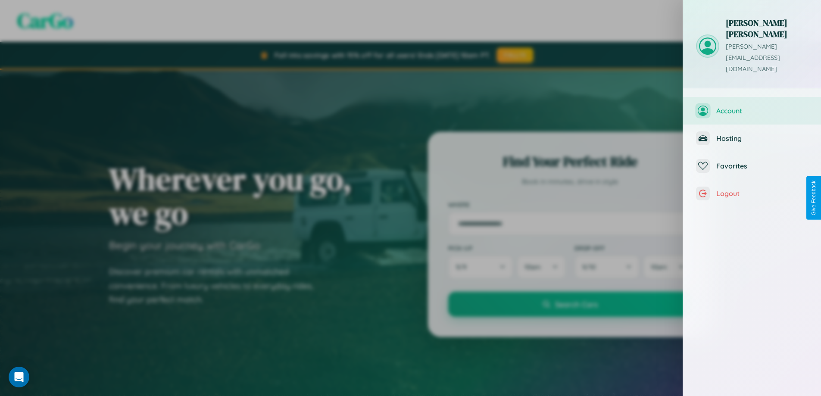 The image size is (821, 396). What do you see at coordinates (814, 198) in the screenshot?
I see `div: Give Feedback` at bounding box center [814, 198].